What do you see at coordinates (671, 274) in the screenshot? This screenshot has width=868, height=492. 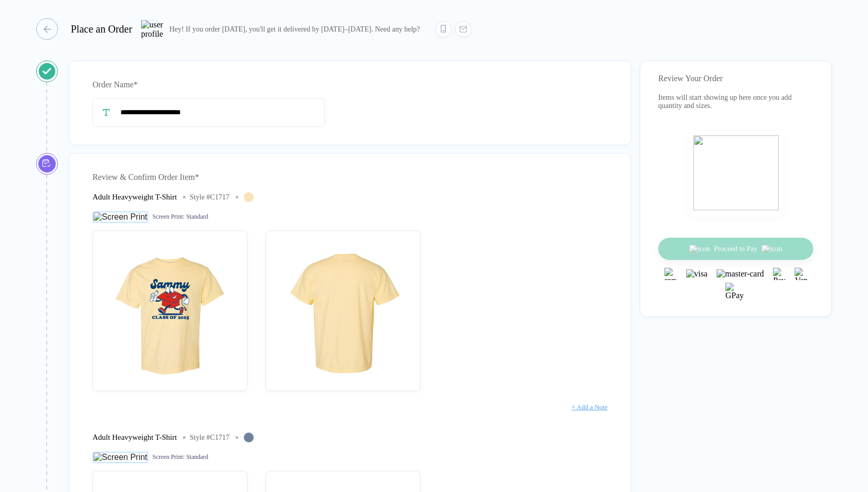 I see `img: express` at bounding box center [671, 274].